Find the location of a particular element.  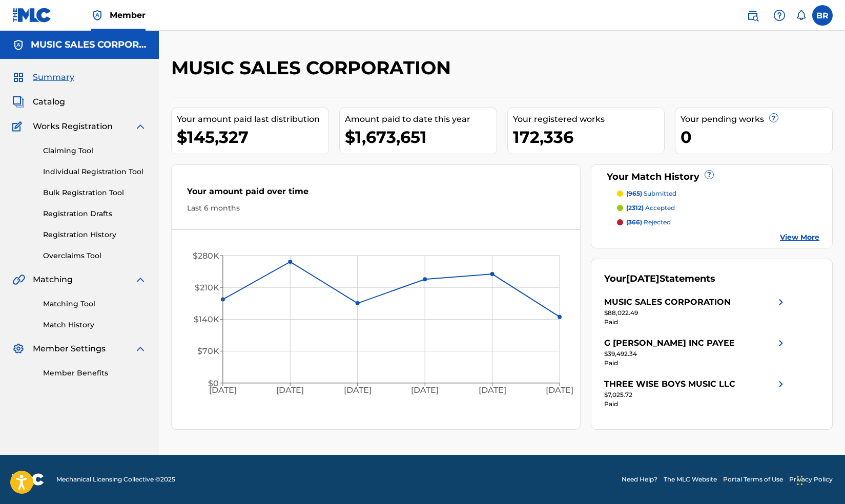

span: Catalog is located at coordinates (49, 102).